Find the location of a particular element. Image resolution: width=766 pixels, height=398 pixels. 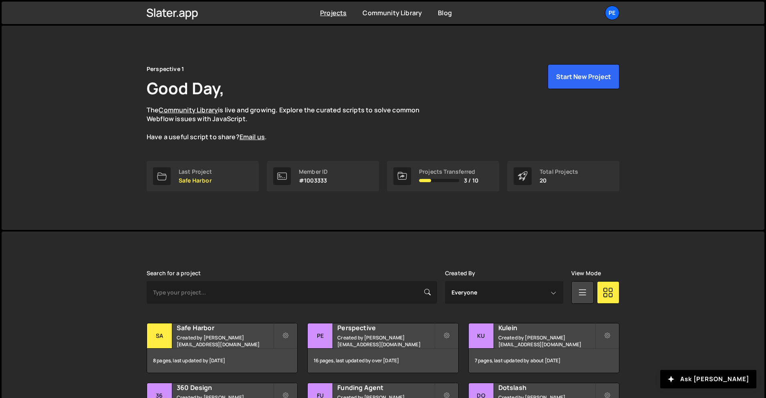

p: The is live and growing. Explore the curated scripts to solve common Webflow issues with JavaScri... is located at coordinates (291, 123).